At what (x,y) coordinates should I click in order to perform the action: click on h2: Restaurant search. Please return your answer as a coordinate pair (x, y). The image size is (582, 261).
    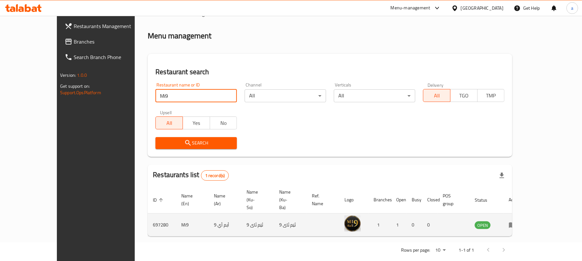
    Looking at the image, I should click on (330, 72).